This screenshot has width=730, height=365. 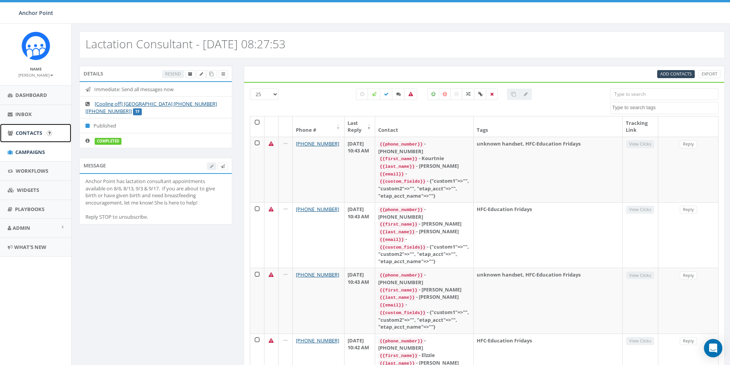 What do you see at coordinates (23, 114) in the screenshot?
I see `span: Inbox` at bounding box center [23, 114].